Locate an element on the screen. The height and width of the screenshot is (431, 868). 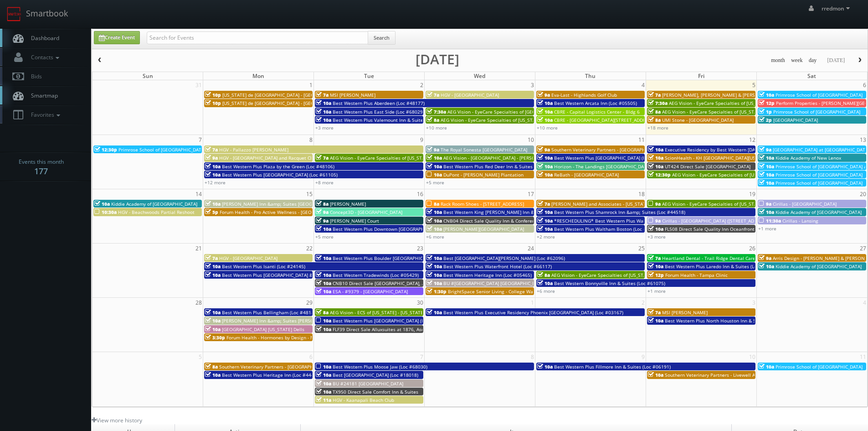
span: 9 is located at coordinates (422, 140).